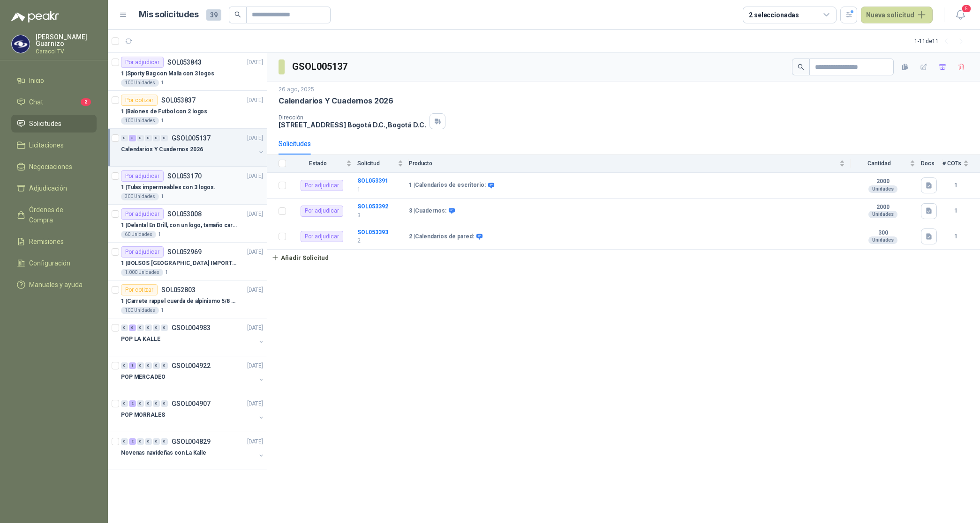 The height and width of the screenshot is (523, 980). I want to click on span: Solicitudes, so click(45, 124).